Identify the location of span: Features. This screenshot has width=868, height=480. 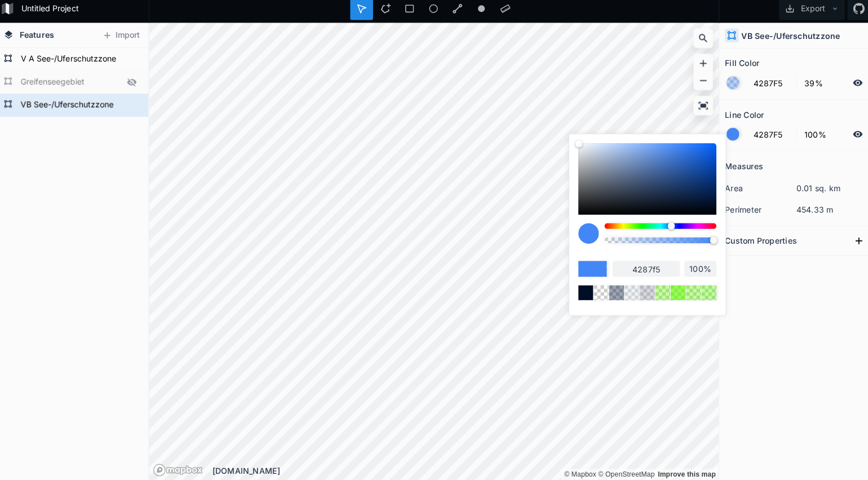
(41, 39).